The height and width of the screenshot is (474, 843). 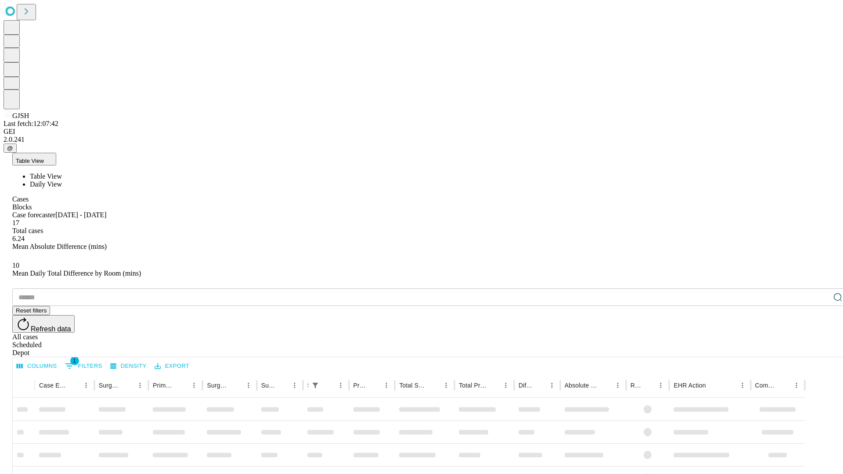 I want to click on div: 2.0.241, so click(x=421, y=140).